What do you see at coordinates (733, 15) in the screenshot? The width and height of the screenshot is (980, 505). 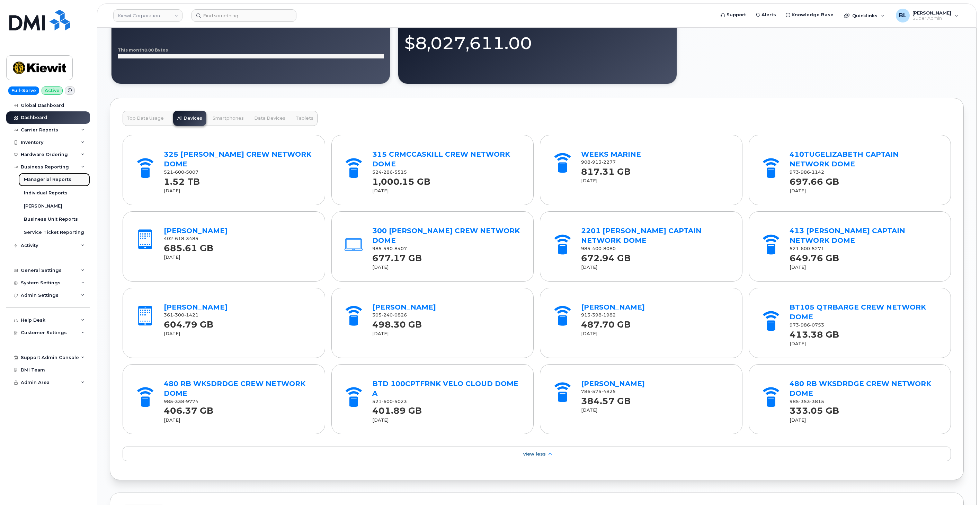 I see `a: Support` at bounding box center [733, 15].